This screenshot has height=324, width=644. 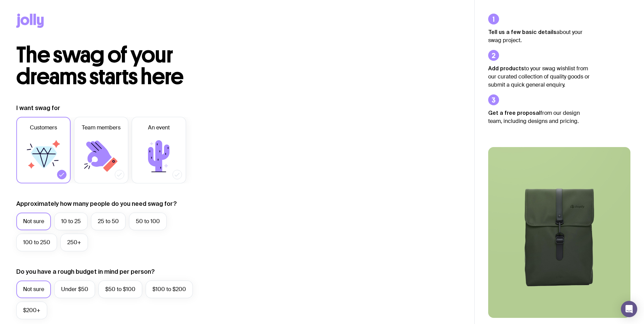 What do you see at coordinates (43, 128) in the screenshot?
I see `span: Customers` at bounding box center [43, 128].